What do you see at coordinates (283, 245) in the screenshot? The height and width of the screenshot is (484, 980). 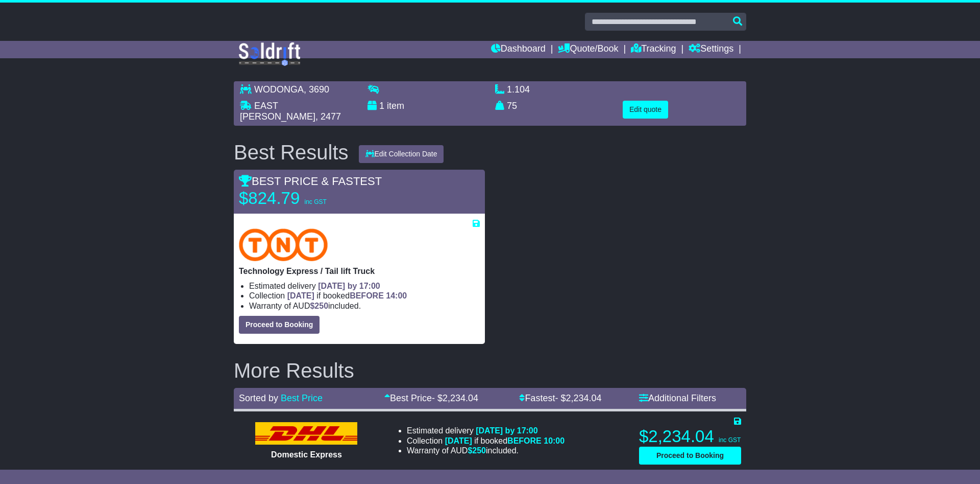 I see `img: TNT Domestic: Technology Express / Tail lift Truck` at bounding box center [283, 245].